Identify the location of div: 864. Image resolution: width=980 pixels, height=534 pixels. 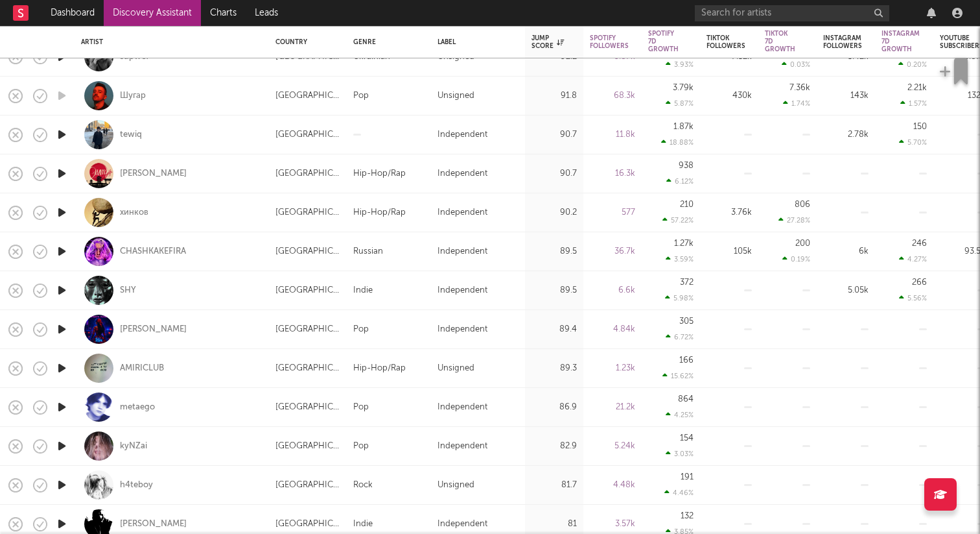
(685, 399).